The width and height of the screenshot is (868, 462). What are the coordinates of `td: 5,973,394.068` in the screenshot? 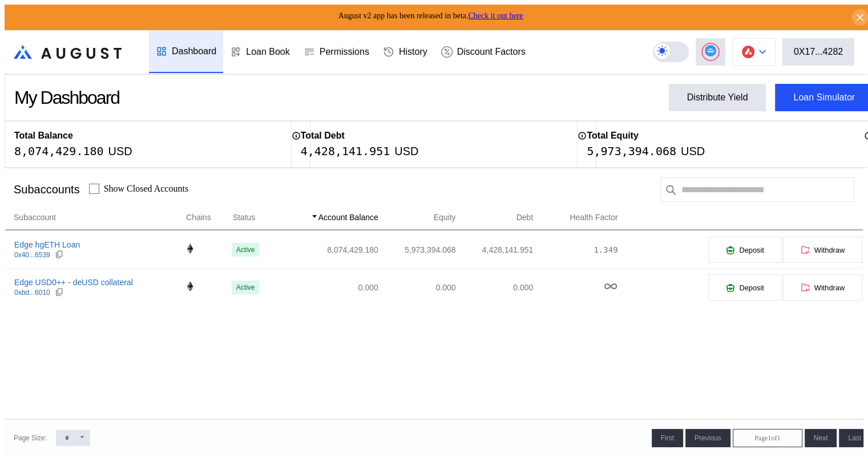 It's located at (418, 250).